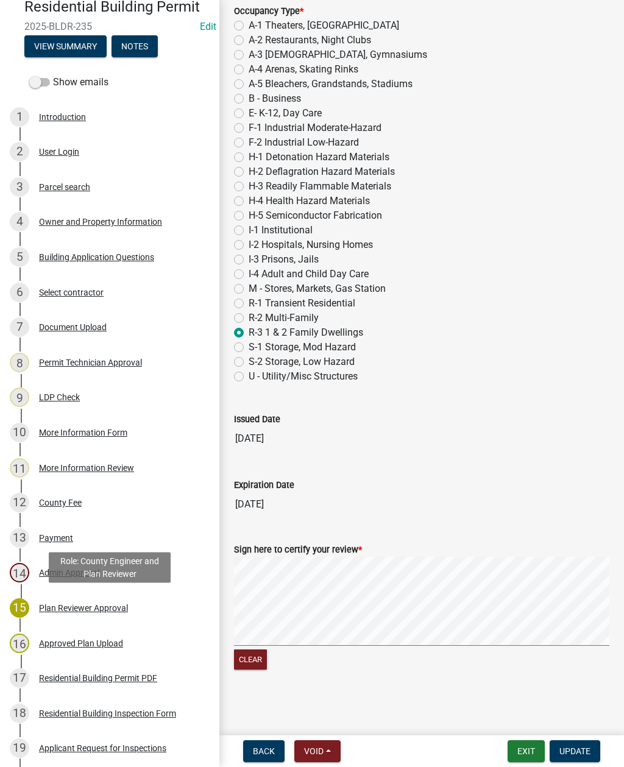 The height and width of the screenshot is (767, 624). I want to click on label: S-2 Storage, Low Hazard, so click(302, 362).